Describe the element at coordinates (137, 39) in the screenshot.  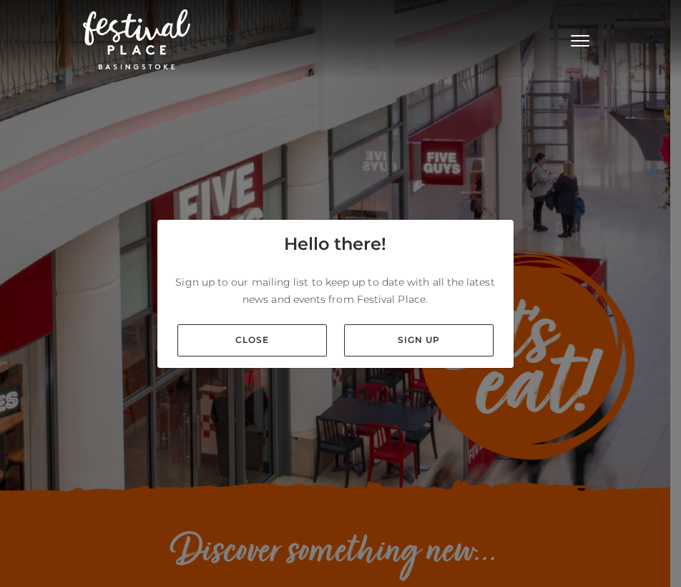
I see `img: Festival Place Logo` at that location.